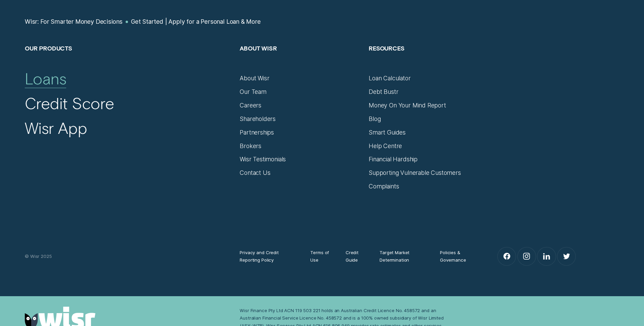  What do you see at coordinates (375, 119) in the screenshot?
I see `a: Blog` at bounding box center [375, 119].